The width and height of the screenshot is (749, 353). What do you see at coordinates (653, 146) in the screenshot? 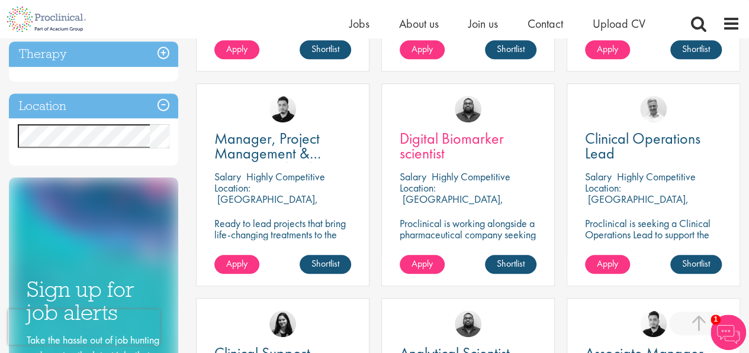
I see `a: Clinical Operations Lead` at bounding box center [653, 146].